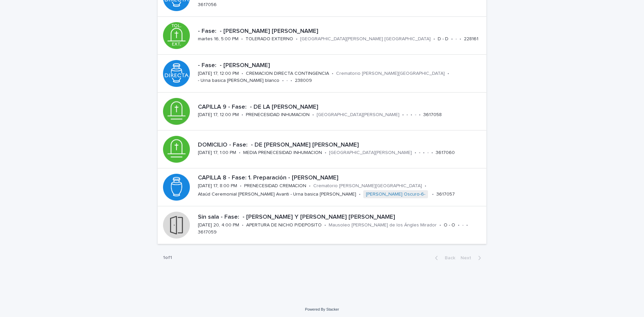 This screenshot has width=644, height=317. I want to click on p: 1 of 1, so click(167, 258).